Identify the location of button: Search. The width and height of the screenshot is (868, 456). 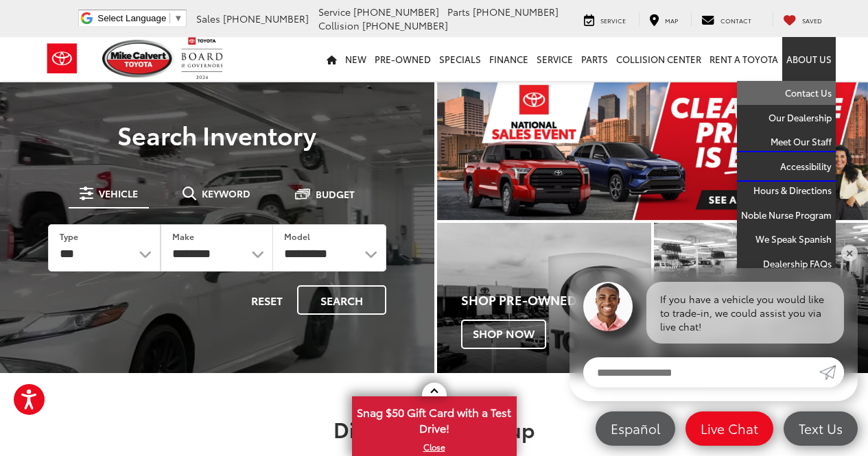
(342, 299).